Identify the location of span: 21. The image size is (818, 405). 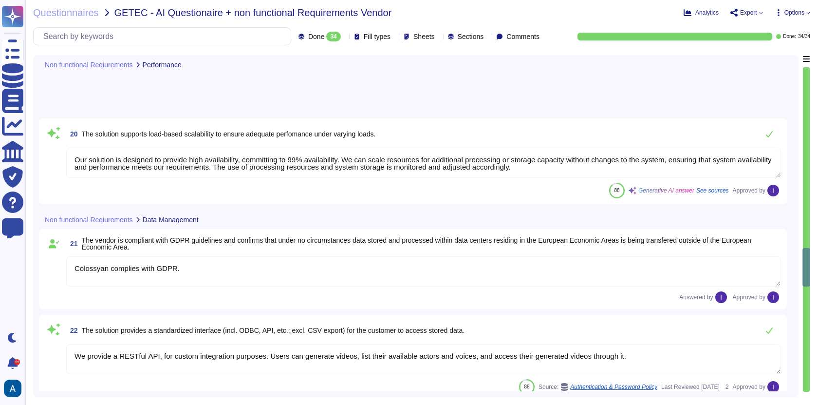
(72, 244).